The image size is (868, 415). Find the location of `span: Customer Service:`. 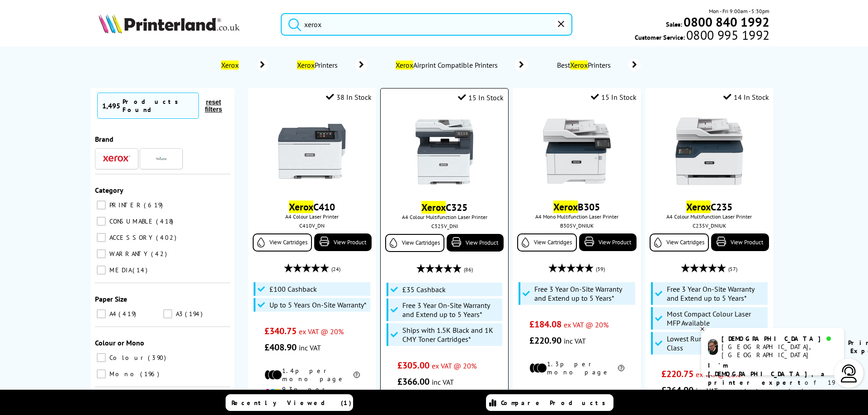

span: Customer Service: is located at coordinates (702, 36).